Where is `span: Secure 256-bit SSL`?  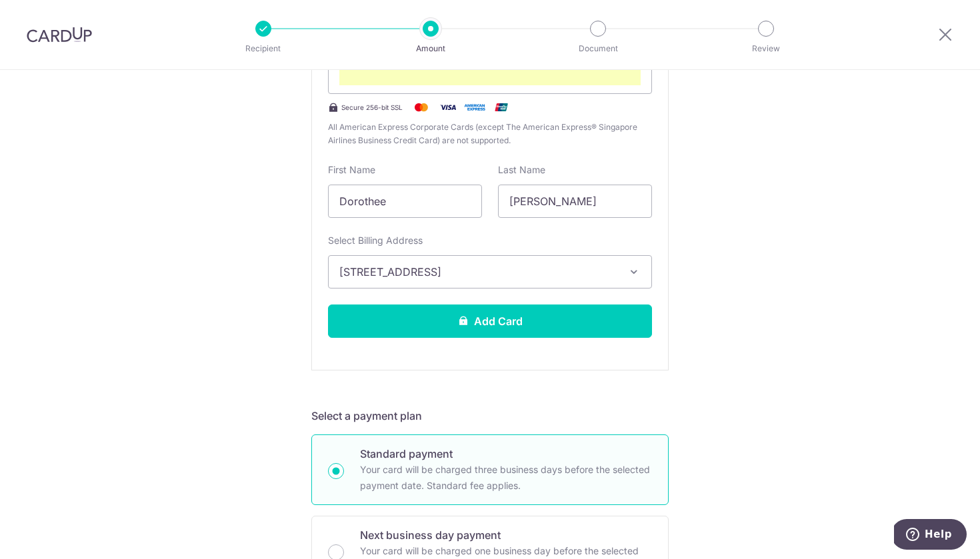
span: Secure 256-bit SSL is located at coordinates (372, 107).